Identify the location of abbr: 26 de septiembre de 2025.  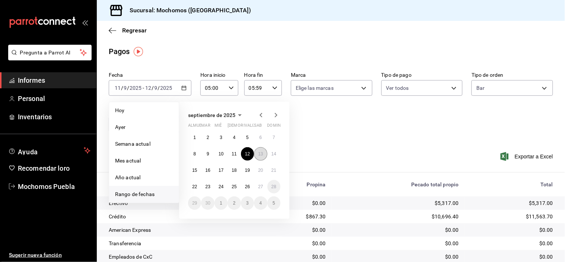
(247, 187).